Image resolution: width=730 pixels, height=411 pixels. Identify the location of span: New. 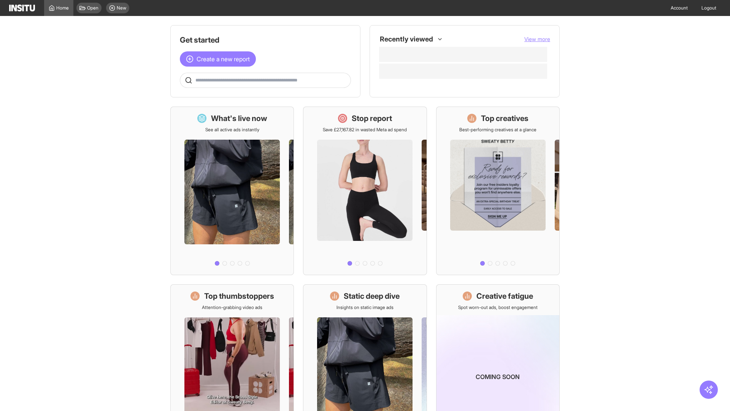
(121, 8).